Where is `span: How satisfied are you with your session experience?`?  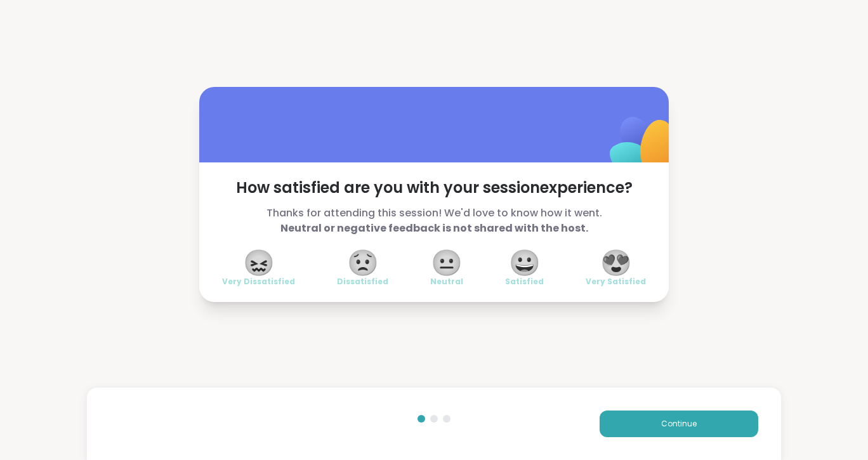
span: How satisfied are you with your session experience? is located at coordinates (434, 188).